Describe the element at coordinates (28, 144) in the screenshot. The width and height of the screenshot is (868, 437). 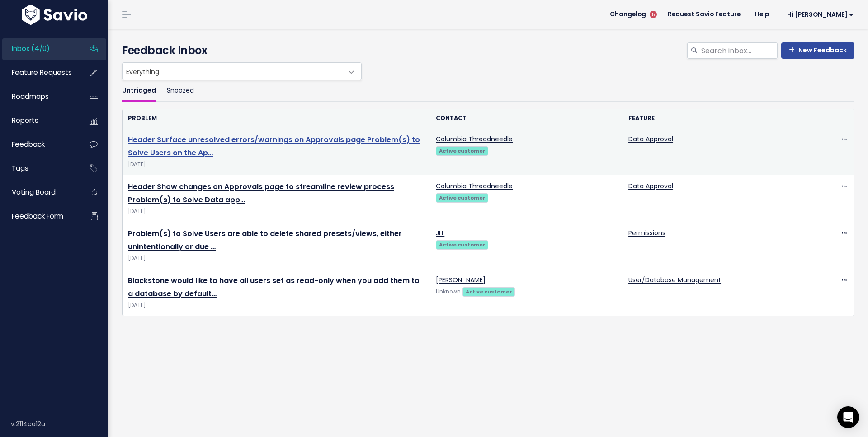
I see `span: Feedback` at that location.